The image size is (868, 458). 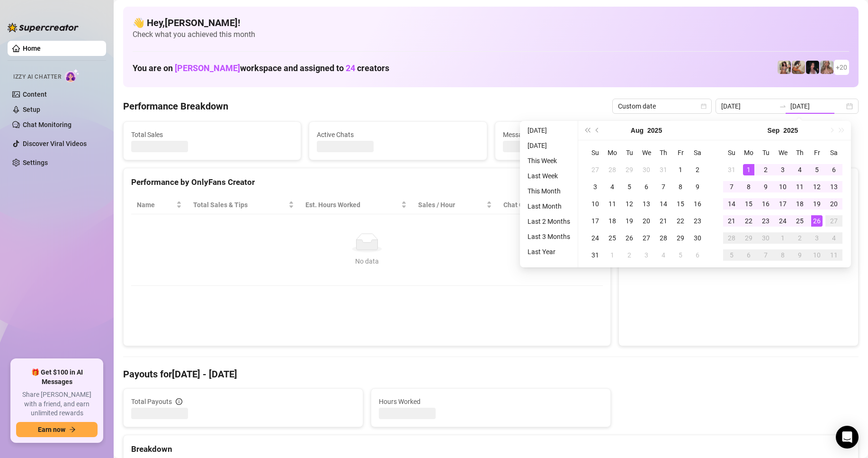 What do you see at coordinates (179, 401) in the screenshot?
I see `span: info-circle` at bounding box center [179, 401].